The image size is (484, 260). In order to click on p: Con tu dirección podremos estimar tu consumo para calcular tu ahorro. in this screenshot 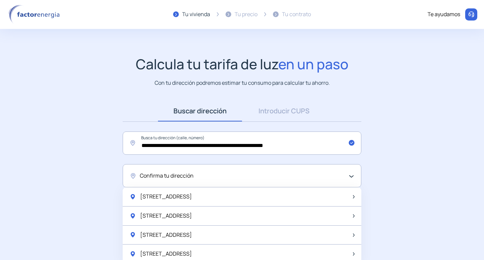, I will do `click(242, 83)`.